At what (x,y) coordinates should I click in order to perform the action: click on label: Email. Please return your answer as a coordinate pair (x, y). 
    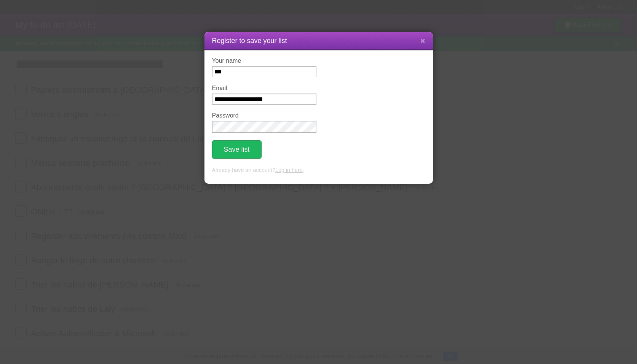
    Looking at the image, I should click on (264, 88).